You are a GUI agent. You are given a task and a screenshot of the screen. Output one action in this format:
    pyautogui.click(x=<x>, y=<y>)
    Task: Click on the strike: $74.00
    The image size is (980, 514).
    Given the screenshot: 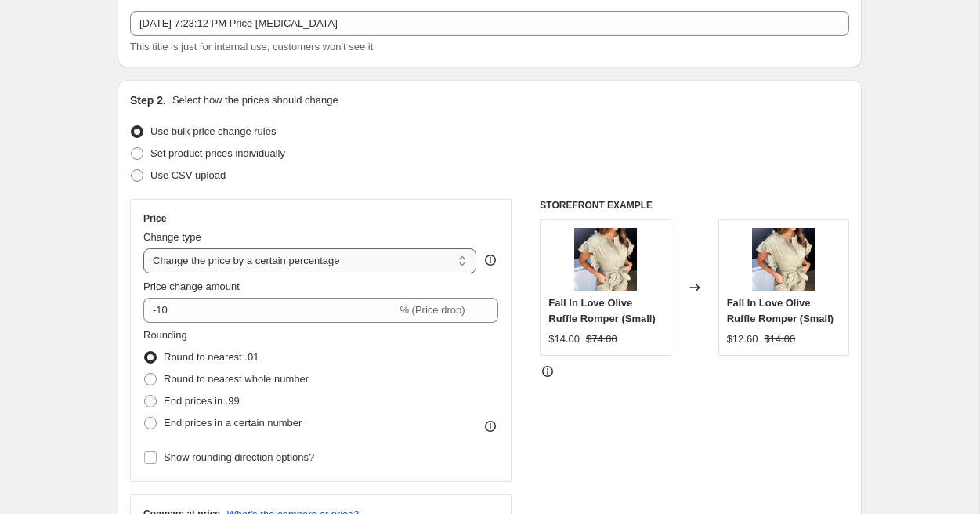 What is the action you would take?
    pyautogui.click(x=601, y=340)
    